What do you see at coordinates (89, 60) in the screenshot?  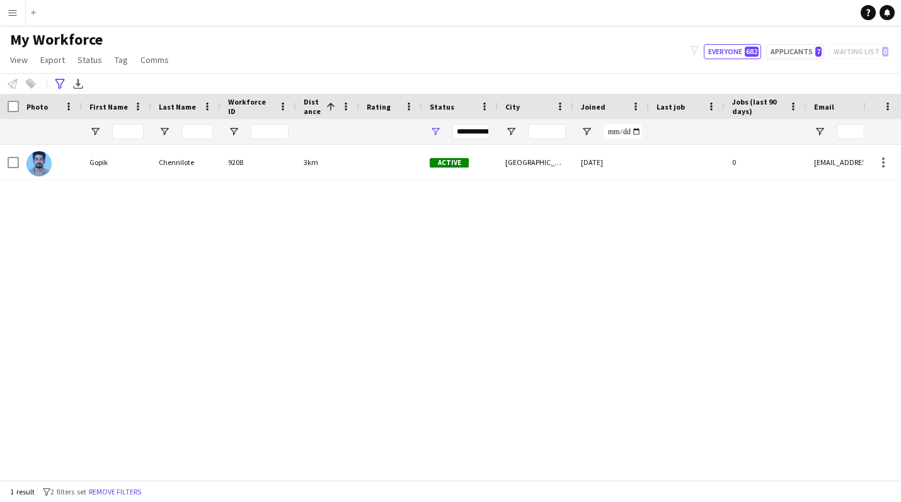 I see `a: Status` at bounding box center [89, 60].